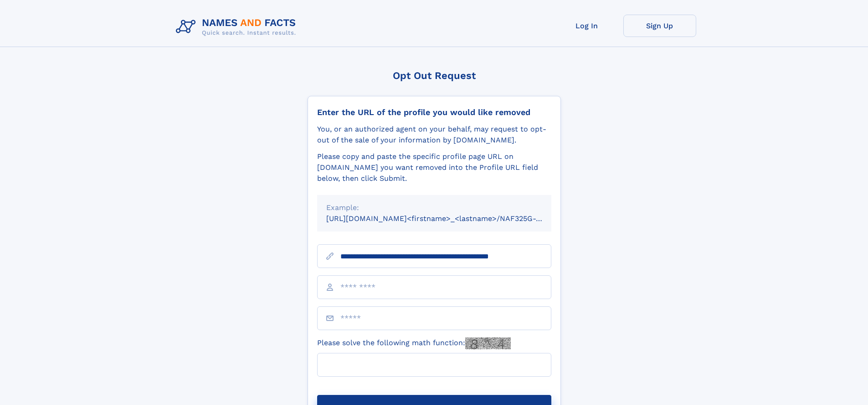 This screenshot has width=868, height=405. What do you see at coordinates (659, 26) in the screenshot?
I see `a: Sign Up` at bounding box center [659, 26].